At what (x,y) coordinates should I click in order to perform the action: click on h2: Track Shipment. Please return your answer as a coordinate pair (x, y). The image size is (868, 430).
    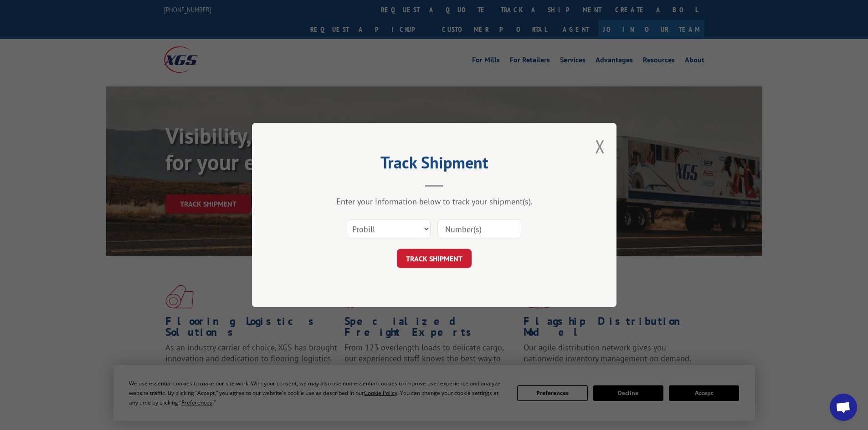
    Looking at the image, I should click on (434, 165).